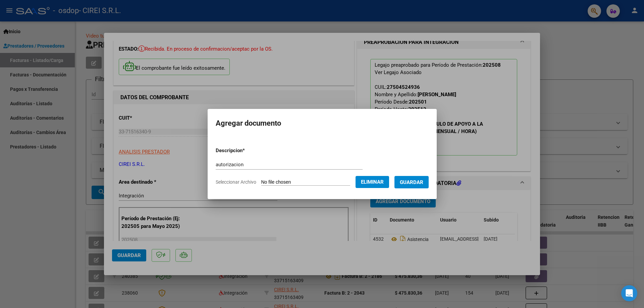 Image resolution: width=644 pixels, height=308 pixels. What do you see at coordinates (629, 293) in the screenshot?
I see `div: Open Intercom Messenger` at bounding box center [629, 293].